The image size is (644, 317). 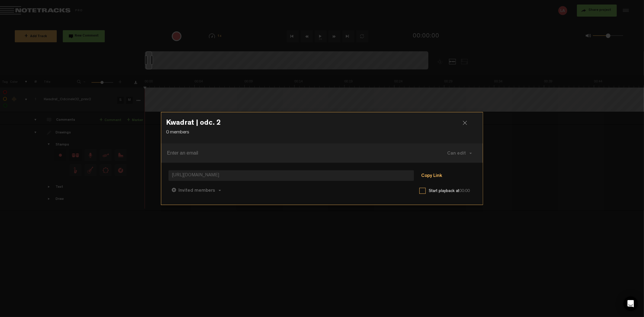 I want to click on span: Invited members, so click(x=197, y=191).